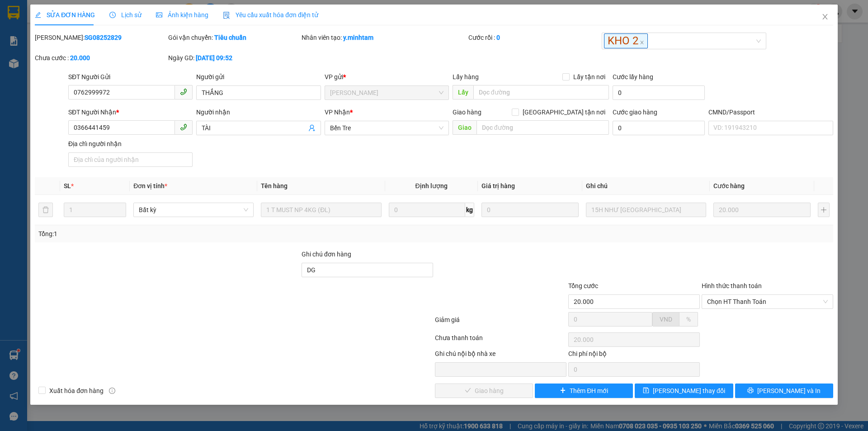 This screenshot has height=431, width=868. What do you see at coordinates (367, 270) in the screenshot?
I see `input: Ghi chú đơn hàng` at bounding box center [367, 270].